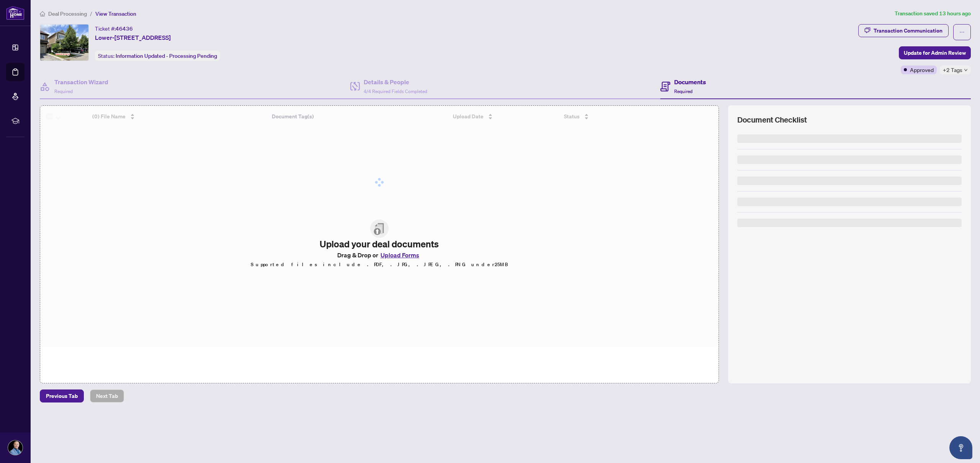  I want to click on h4: Documents, so click(690, 82).